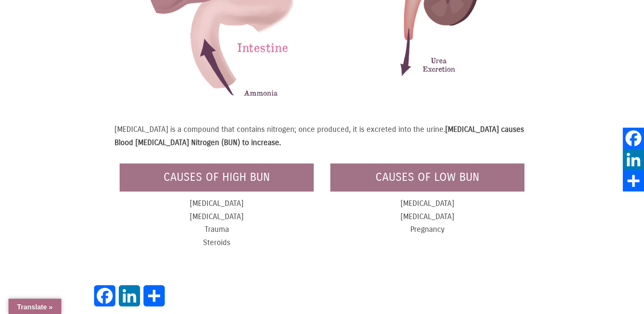  Describe the element at coordinates (633, 160) in the screenshot. I see `a: LinkedIn` at that location.